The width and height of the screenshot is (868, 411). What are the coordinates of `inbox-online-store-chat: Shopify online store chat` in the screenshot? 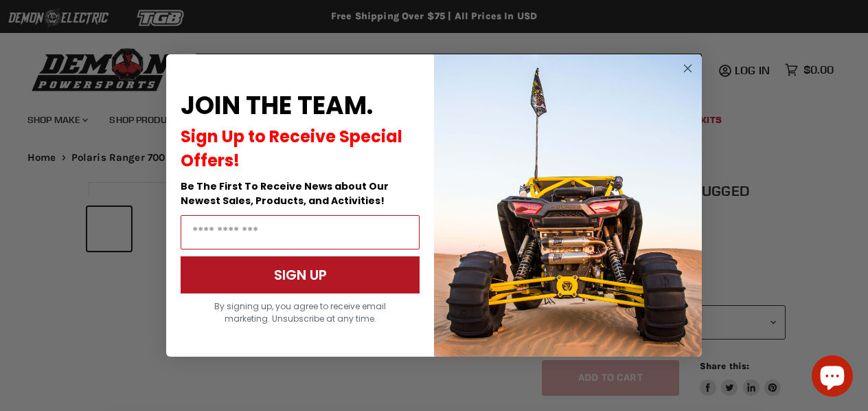 It's located at (833, 377).